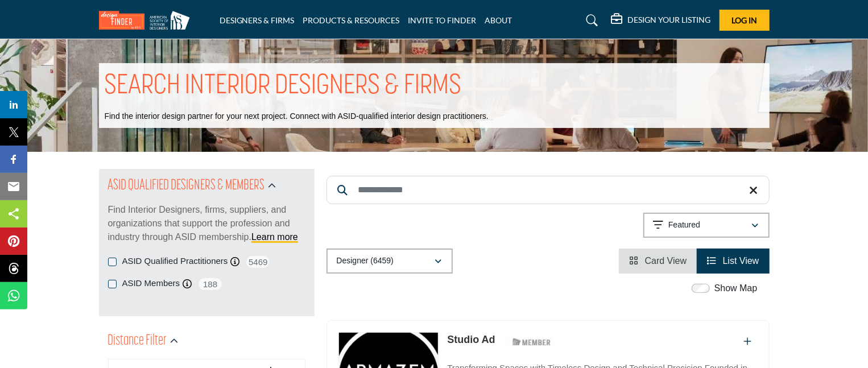  What do you see at coordinates (732, 261) in the screenshot?
I see `li: List View` at bounding box center [732, 261].